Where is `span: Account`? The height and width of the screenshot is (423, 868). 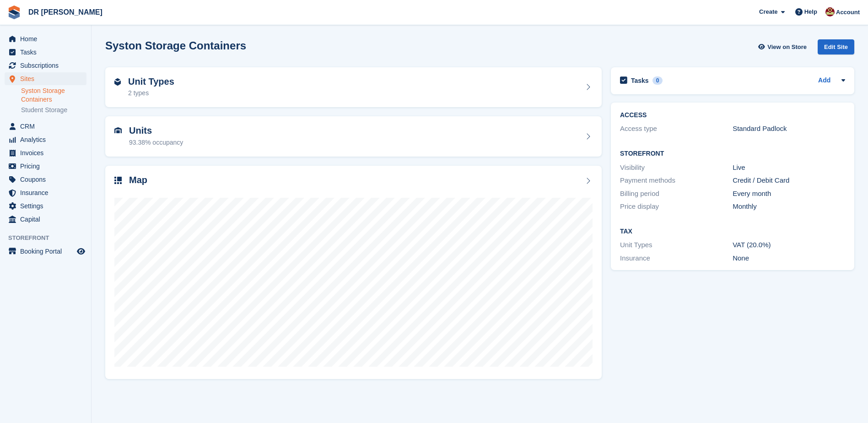 span: Account is located at coordinates (848, 13).